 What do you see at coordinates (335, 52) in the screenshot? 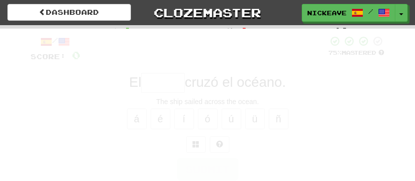
I see `span: 75 %` at bounding box center [335, 52].